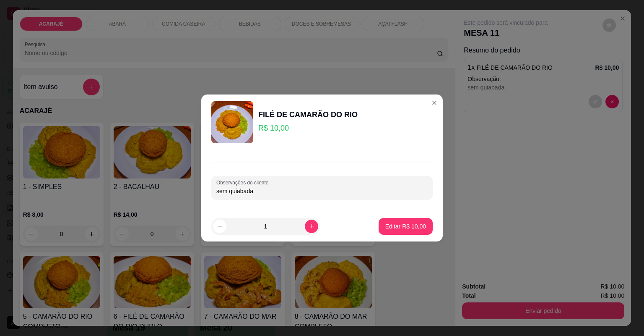 The width and height of the screenshot is (644, 336). Describe the element at coordinates (308, 114) in the screenshot. I see `div: FILÉ DE CAMARÃO DO RIO` at that location.